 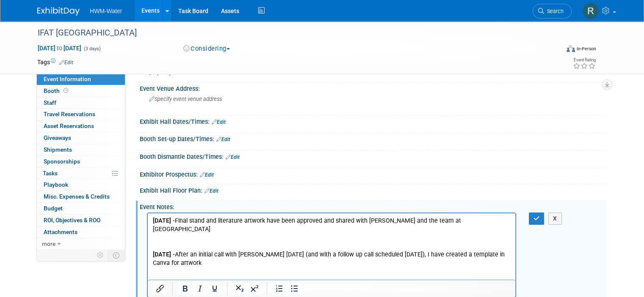 What do you see at coordinates (555, 50) in the screenshot?
I see `div: Event Format` at bounding box center [555, 50].